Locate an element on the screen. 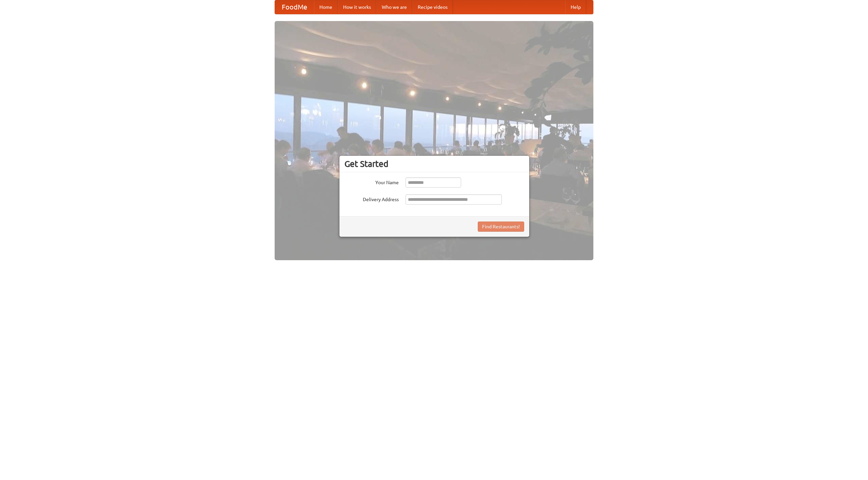 Image resolution: width=868 pixels, height=480 pixels. a: FoodMe is located at coordinates (295, 7).